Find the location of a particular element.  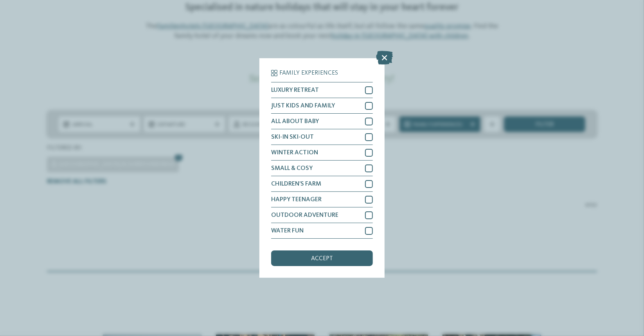

span: CHILDREN’S FARM is located at coordinates (296, 184).